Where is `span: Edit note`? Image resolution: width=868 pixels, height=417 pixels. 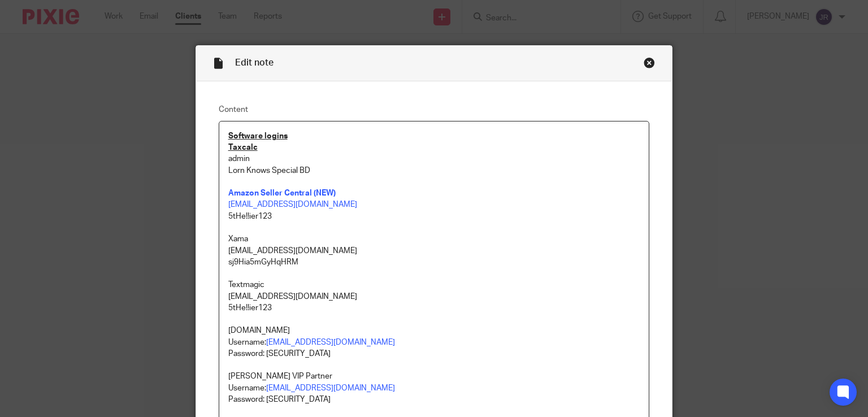 span: Edit note is located at coordinates (255, 63).